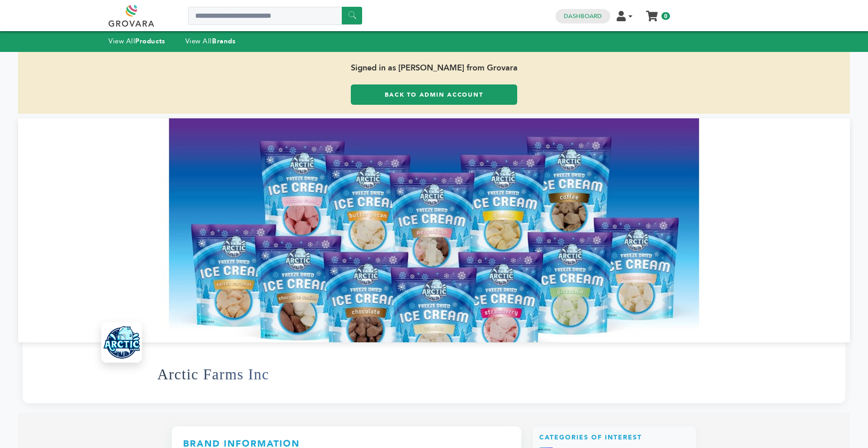 Image resolution: width=868 pixels, height=448 pixels. Describe the element at coordinates (666, 15) in the screenshot. I see `span: 0` at that location.